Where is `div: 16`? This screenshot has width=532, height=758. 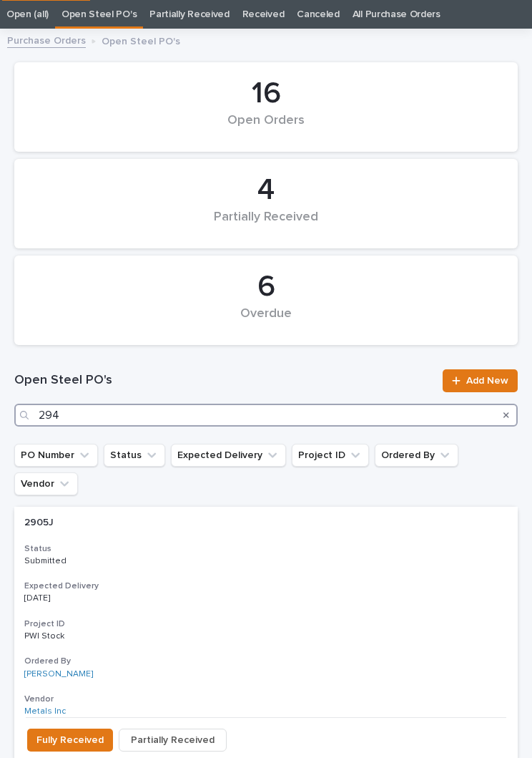 div: 16 is located at coordinates (266, 94).